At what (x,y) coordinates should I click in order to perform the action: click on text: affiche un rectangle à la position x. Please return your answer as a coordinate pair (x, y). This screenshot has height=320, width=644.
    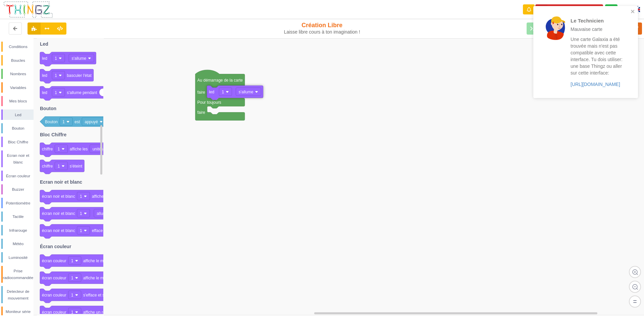
    Looking at the image, I should click on (113, 312).